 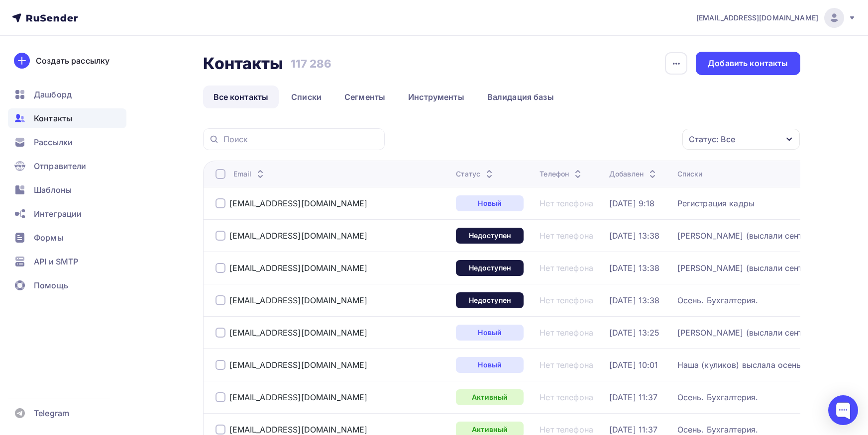 What do you see at coordinates (58, 214) in the screenshot?
I see `span: Интеграции` at bounding box center [58, 214].